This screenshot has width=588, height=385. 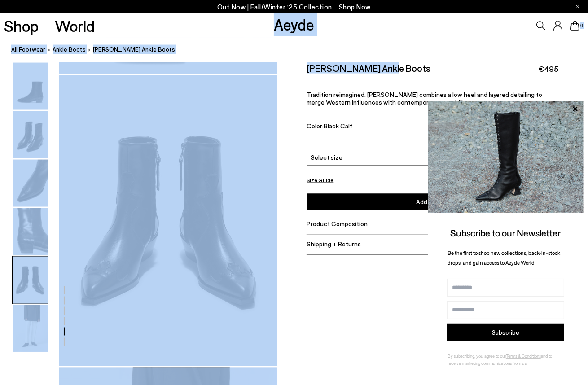 I want to click on a: Shop, so click(x=21, y=26).